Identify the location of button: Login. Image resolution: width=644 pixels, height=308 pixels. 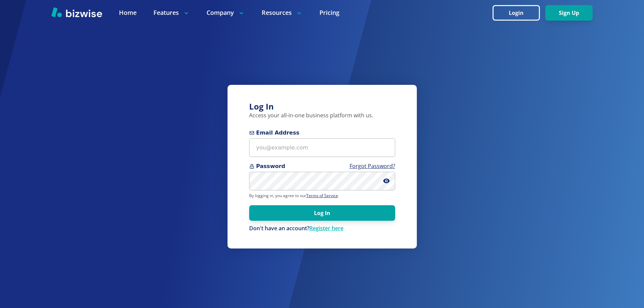
(516, 13).